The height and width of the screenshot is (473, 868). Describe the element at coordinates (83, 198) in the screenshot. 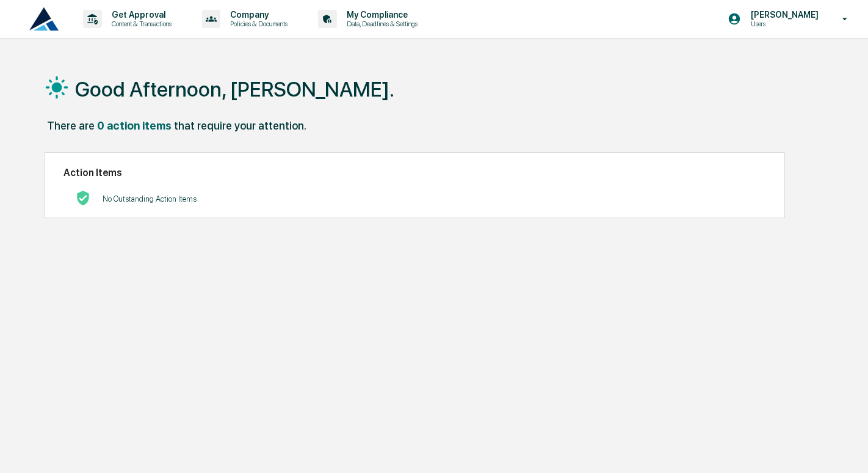

I see `img: No Actions logo` at that location.